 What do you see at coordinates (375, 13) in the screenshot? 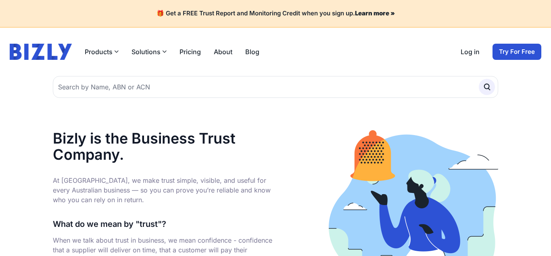
I see `strong: Learn more »` at bounding box center [375, 13].